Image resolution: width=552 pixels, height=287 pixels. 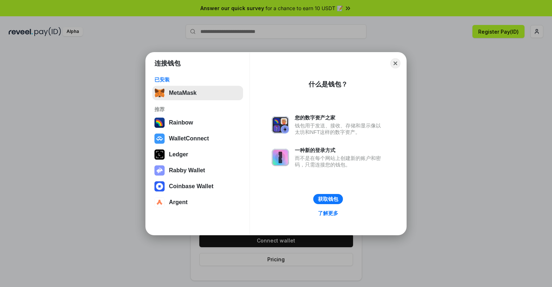 What do you see at coordinates (160, 123) in the screenshot?
I see `img: svg+xml,%3Csvg%20width%3D%22120%22%20height%3D%22120%22%20viewBox%3D%220%200%20120%20120%22%20fil...` at bounding box center [160, 123].